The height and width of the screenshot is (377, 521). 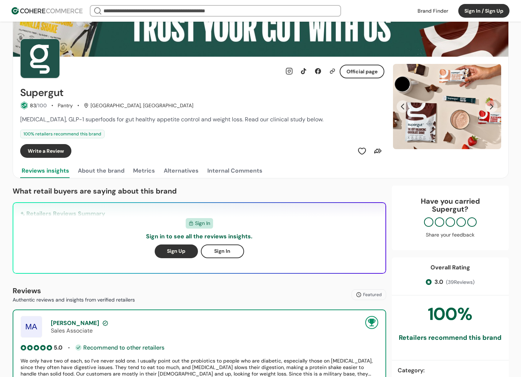 I want to click on div: Have you carried, so click(x=451, y=205).